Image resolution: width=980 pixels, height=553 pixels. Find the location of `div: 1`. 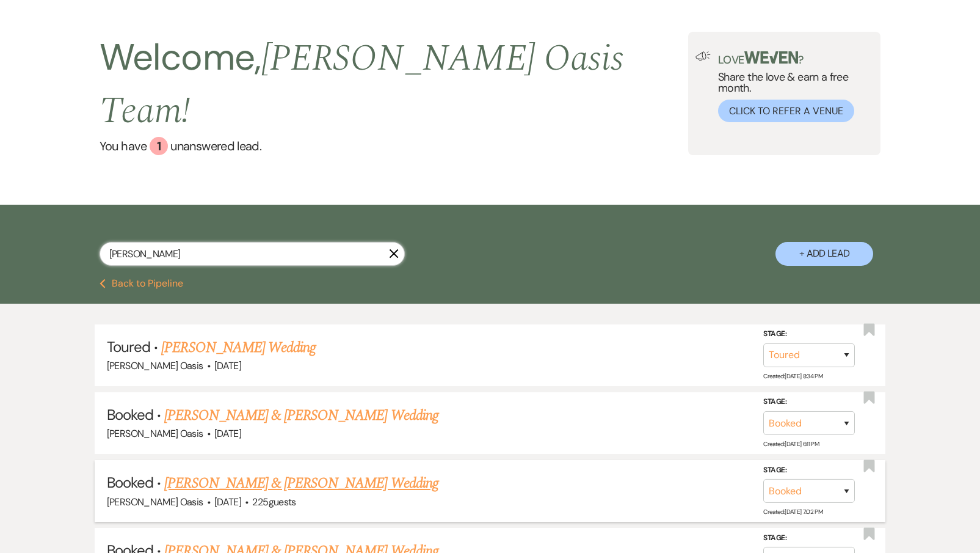

div: 1 is located at coordinates (159, 146).